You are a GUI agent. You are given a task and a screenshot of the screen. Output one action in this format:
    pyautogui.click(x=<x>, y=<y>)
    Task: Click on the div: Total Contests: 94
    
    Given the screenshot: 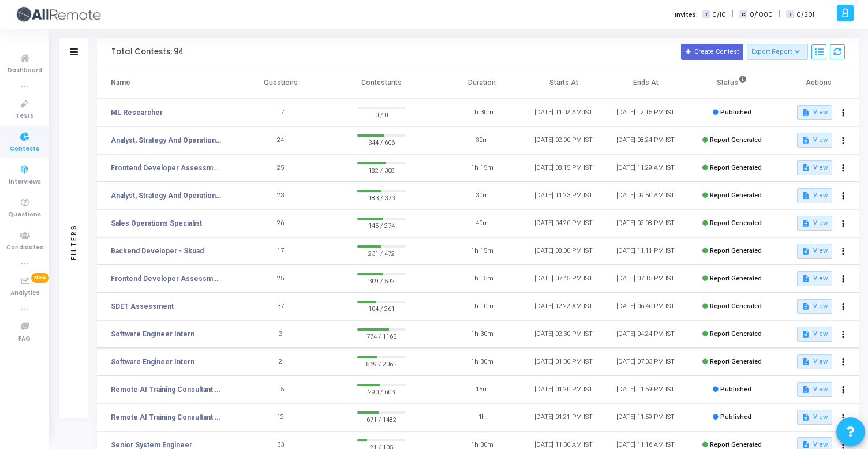 What is the action you would take?
    pyautogui.click(x=147, y=52)
    